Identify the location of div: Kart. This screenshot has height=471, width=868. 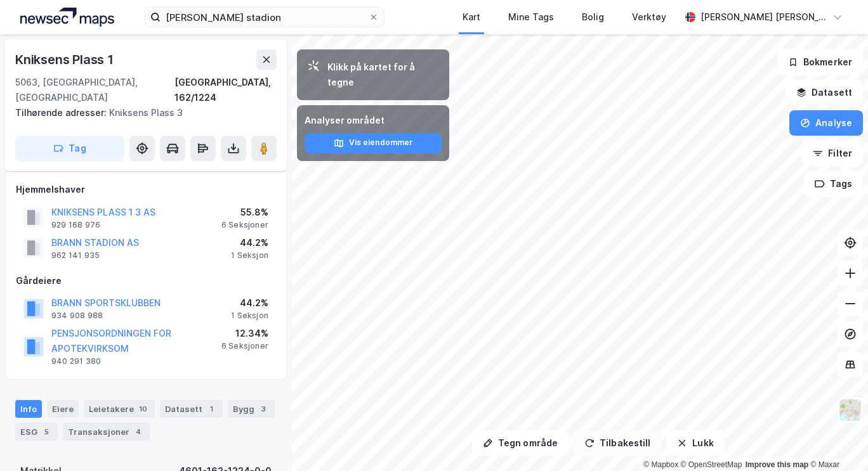
(471, 17).